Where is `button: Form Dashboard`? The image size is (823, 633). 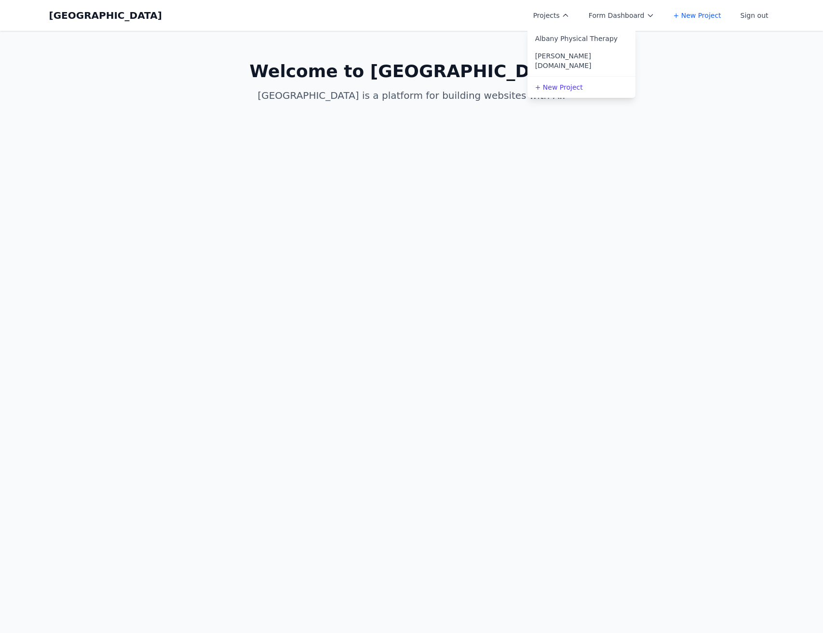
button: Form Dashboard is located at coordinates (621, 15).